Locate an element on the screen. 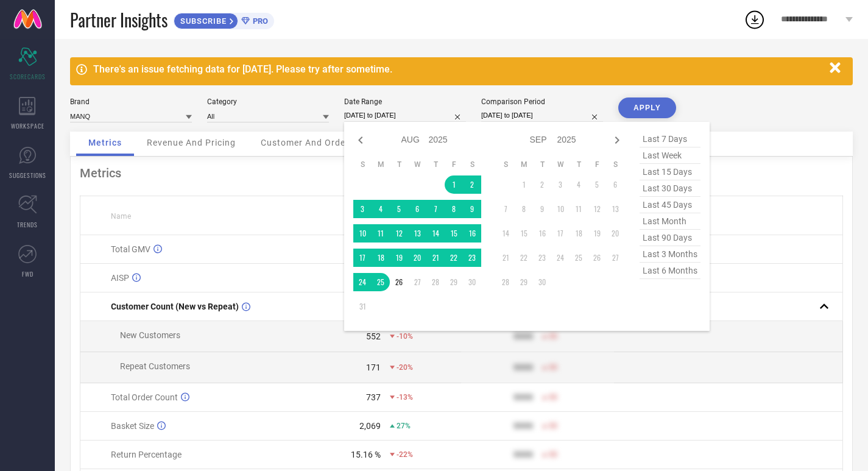  span: Name is located at coordinates (121, 217).